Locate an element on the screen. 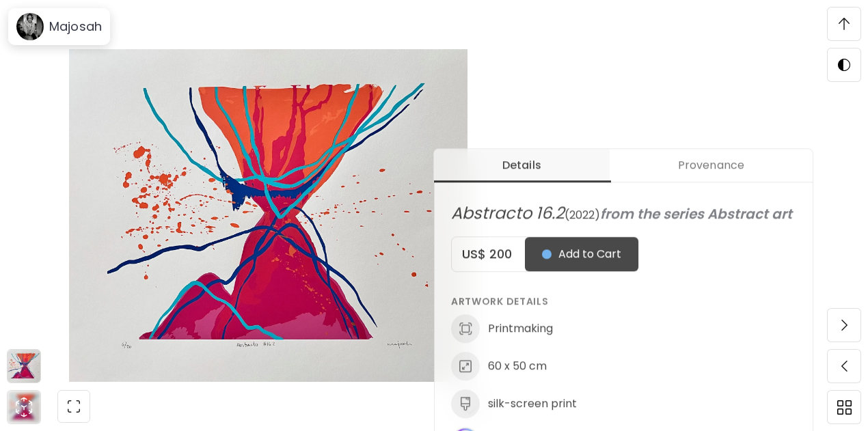 This screenshot has width=868, height=431. h6: Artwork Details is located at coordinates (624, 301).